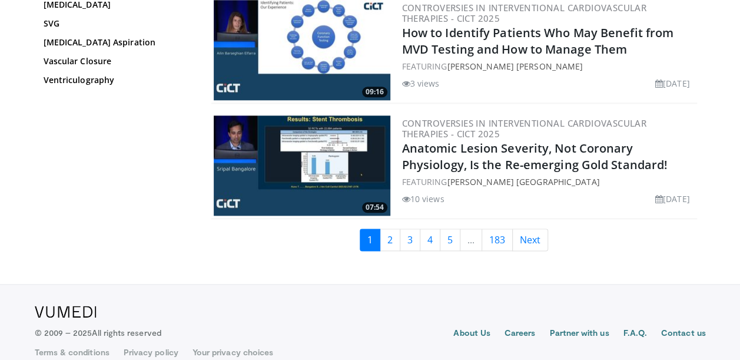  I want to click on a: 3, so click(410, 240).